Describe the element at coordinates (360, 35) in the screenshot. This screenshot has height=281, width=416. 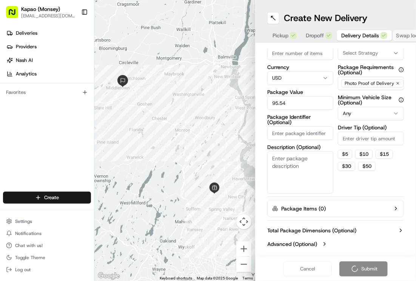
I see `span: Delivery Details` at that location.